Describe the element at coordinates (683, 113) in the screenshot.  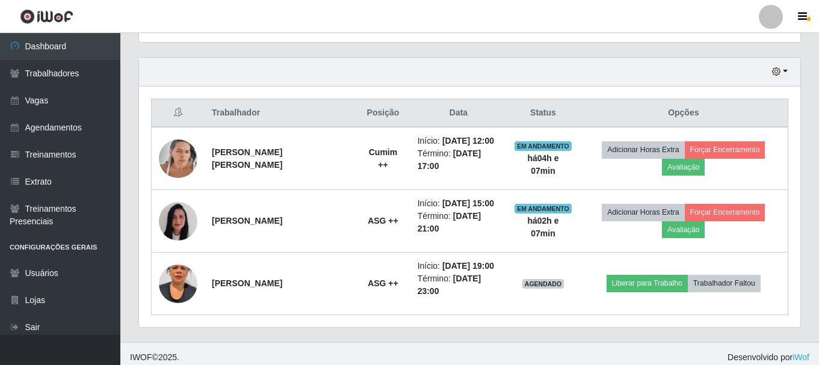
I see `th: Opções` at that location.